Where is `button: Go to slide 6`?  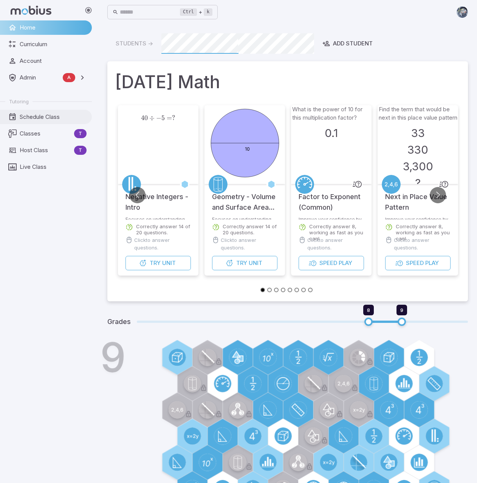
button: Go to slide 6 is located at coordinates (297, 290).